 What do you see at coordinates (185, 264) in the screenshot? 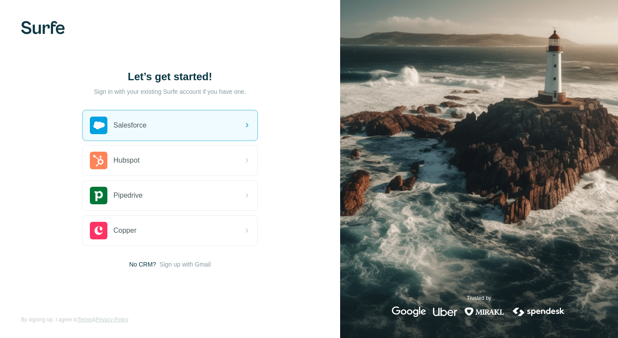
I see `span: Sign up with Gmail` at bounding box center [185, 264].